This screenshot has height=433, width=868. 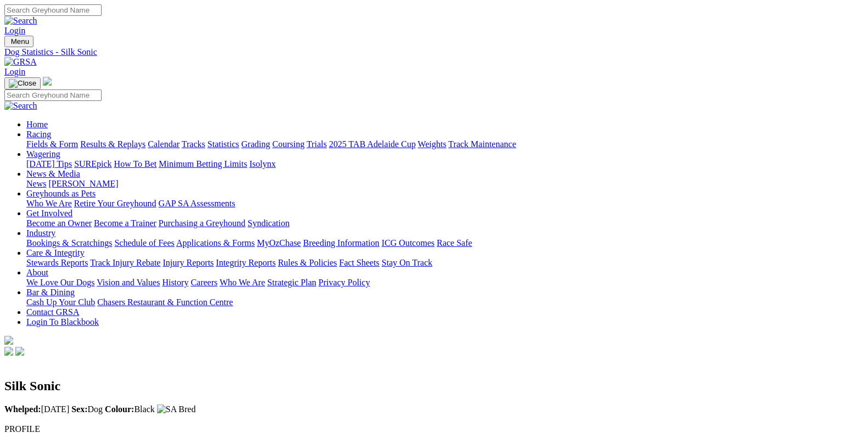 What do you see at coordinates (53, 312) in the screenshot?
I see `a: Contact GRSA` at bounding box center [53, 312].